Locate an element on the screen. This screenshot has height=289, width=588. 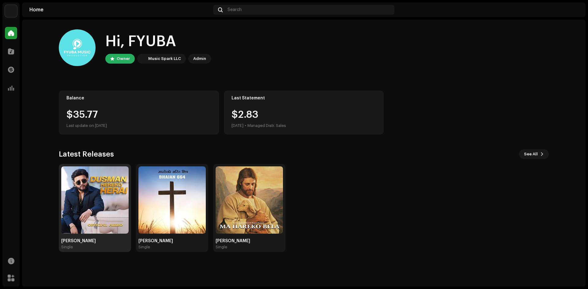
div: Balance is located at coordinates (139, 98).